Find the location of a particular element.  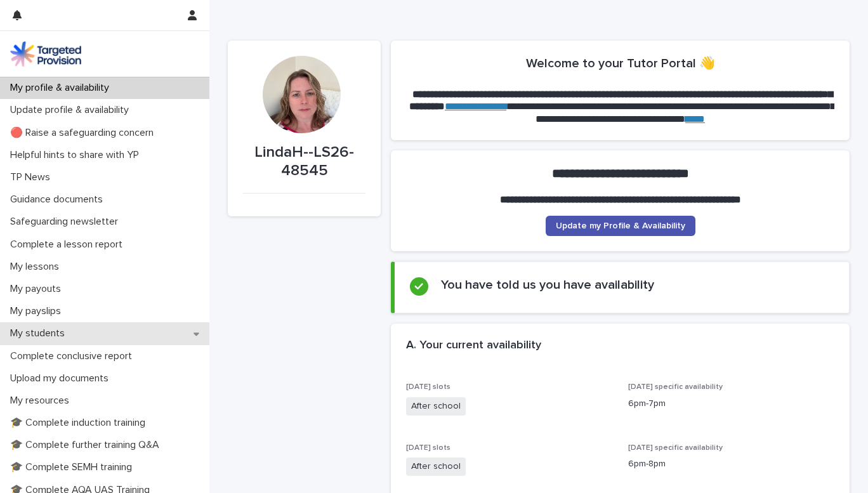

p: 6pm-7pm is located at coordinates (731, 404).